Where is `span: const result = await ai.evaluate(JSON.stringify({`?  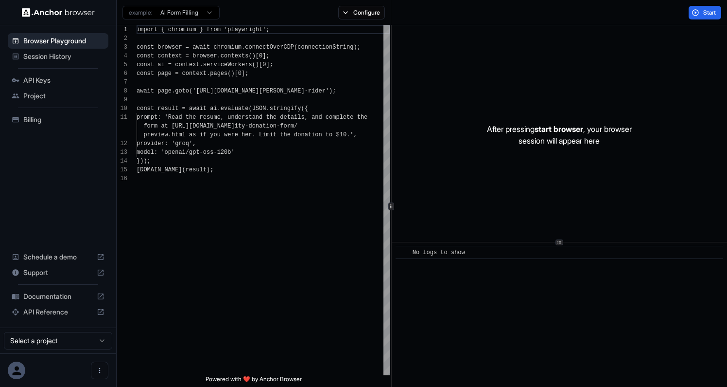
span: const result = await ai.evaluate(JSON.stringify({ is located at coordinates (222, 108).